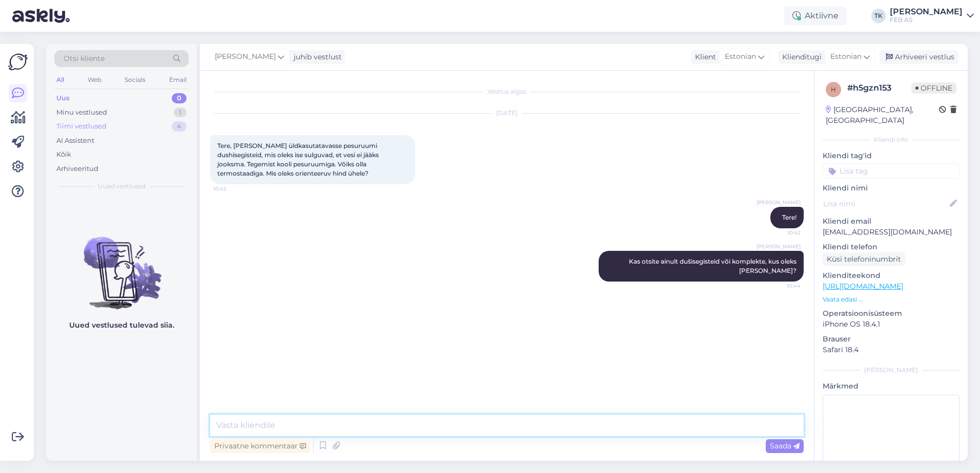 Image resolution: width=980 pixels, height=473 pixels. I want to click on div: Klienditugi, so click(800, 57).